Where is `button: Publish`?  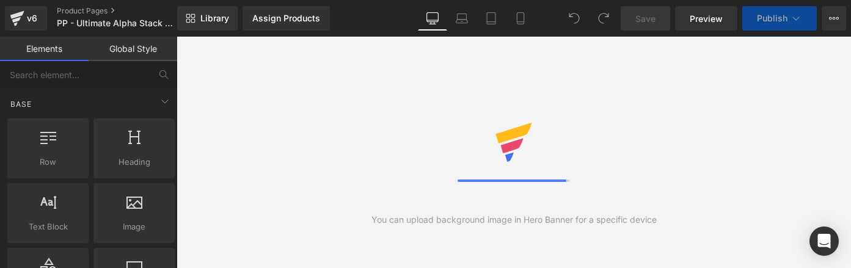
button: Publish is located at coordinates (779, 18).